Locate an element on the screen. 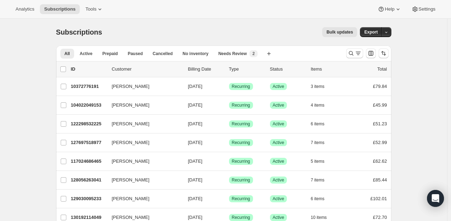 The height and width of the screenshot is (221, 451). button: Create new view is located at coordinates (269, 54).